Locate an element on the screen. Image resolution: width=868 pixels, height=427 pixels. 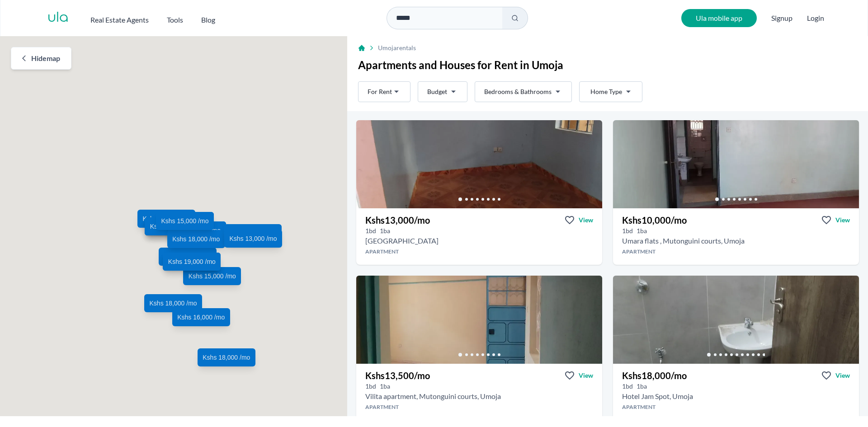
a: Kshs 14,500 /mo is located at coordinates (188, 257).